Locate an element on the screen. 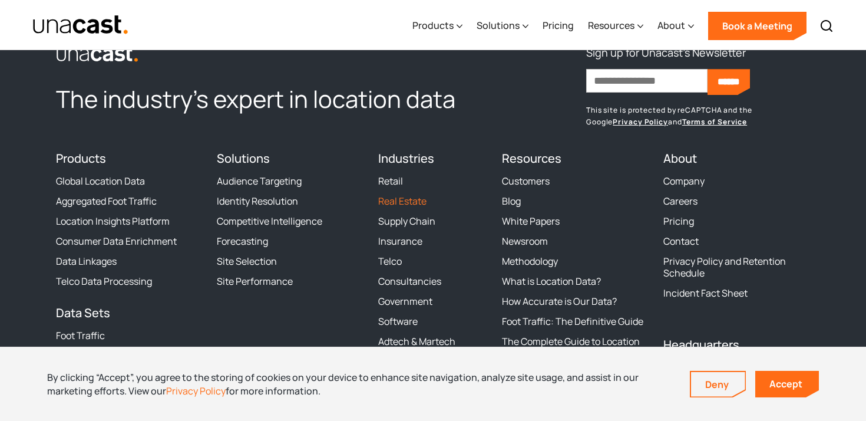  a: Consultancies is located at coordinates (410, 281).